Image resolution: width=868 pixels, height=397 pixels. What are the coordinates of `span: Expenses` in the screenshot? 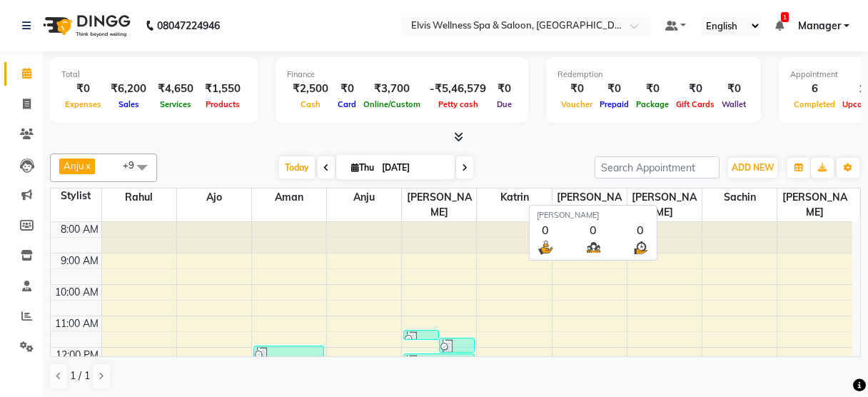 It's located at (83, 104).